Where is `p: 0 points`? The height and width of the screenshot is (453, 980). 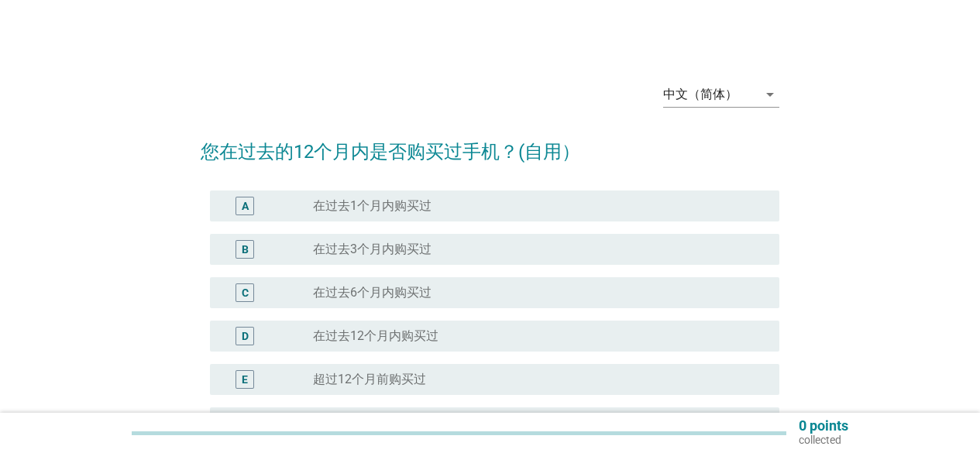
p: 0 points is located at coordinates (824, 426).